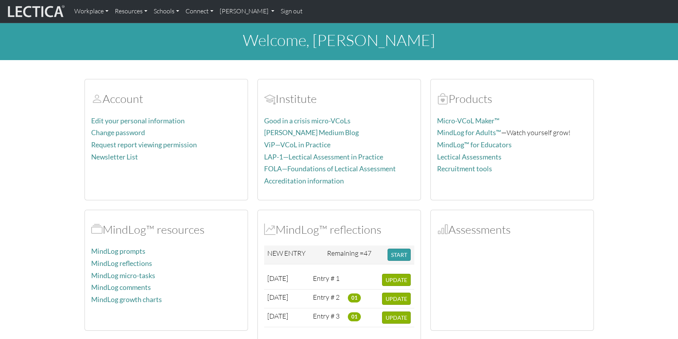  What do you see at coordinates (122, 263) in the screenshot?
I see `a: MindLog reflections` at bounding box center [122, 263].